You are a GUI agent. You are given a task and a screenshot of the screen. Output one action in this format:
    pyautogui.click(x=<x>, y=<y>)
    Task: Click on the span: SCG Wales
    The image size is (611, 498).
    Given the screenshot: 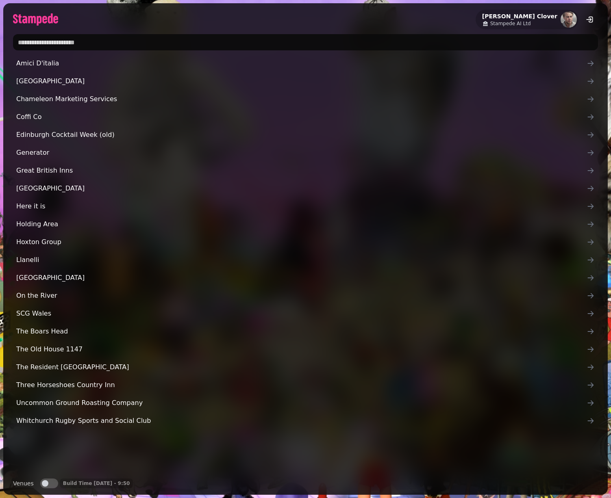 What is the action you would take?
    pyautogui.click(x=301, y=314)
    